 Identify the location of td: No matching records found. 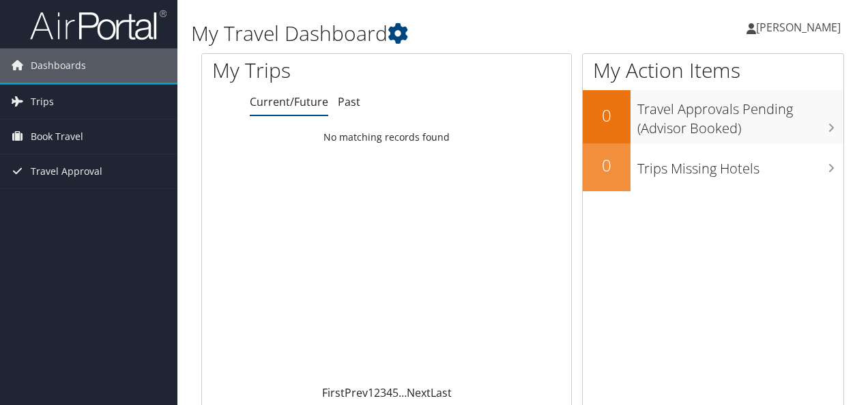
(386, 137).